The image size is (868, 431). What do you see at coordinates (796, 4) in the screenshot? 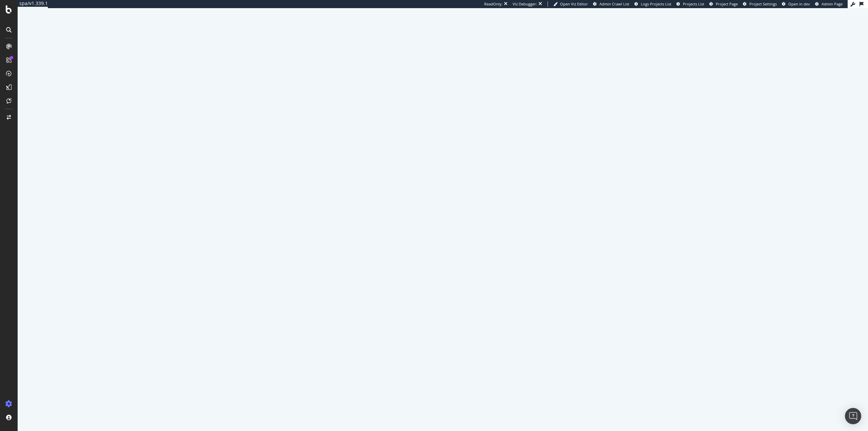
I see `a: Open in dev` at bounding box center [796, 4].